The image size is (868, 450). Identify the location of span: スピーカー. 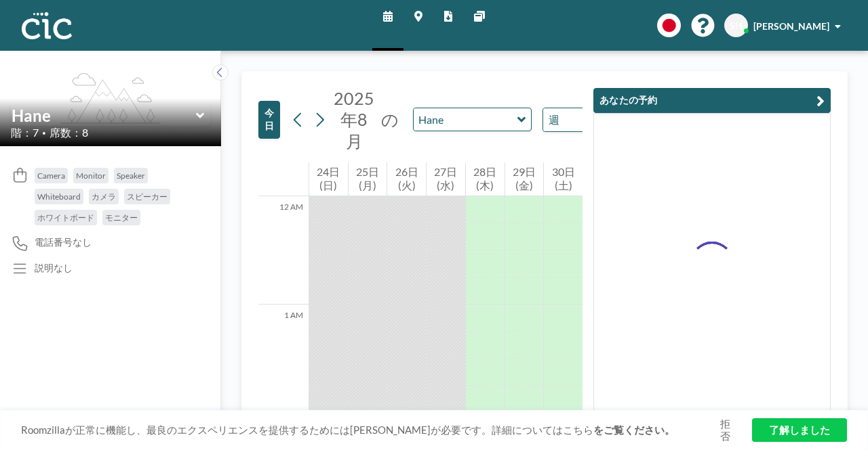
(147, 196).